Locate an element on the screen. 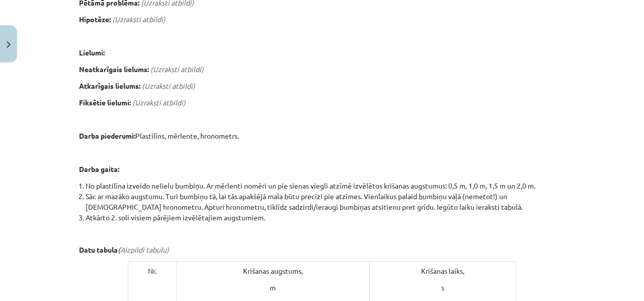  b: Datu tabula is located at coordinates (99, 250).